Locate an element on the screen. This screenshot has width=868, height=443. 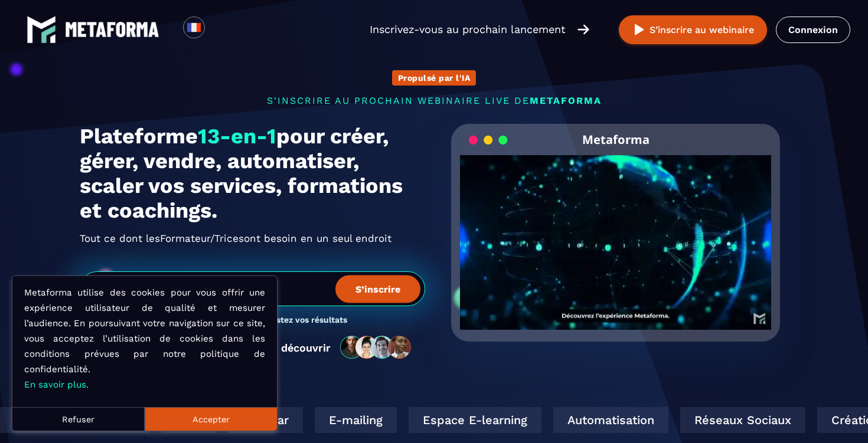
span: METAFORMA is located at coordinates (565, 100).